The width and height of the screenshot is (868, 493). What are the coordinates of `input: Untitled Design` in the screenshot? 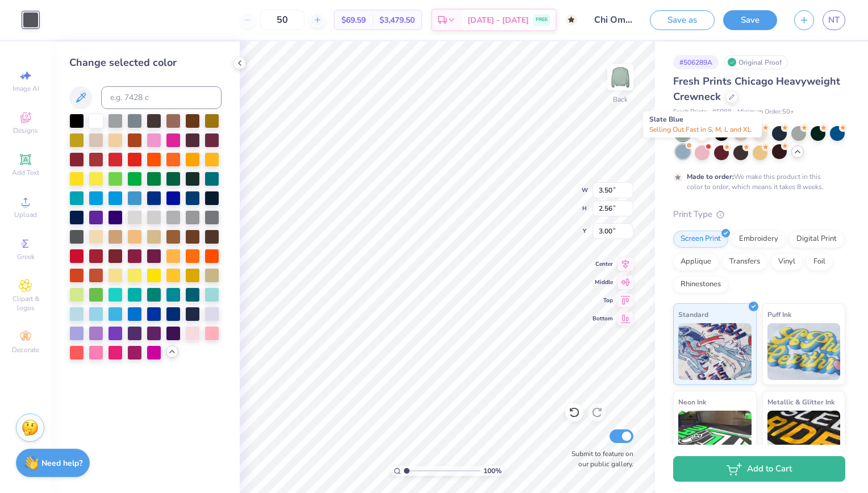 It's located at (614, 20).